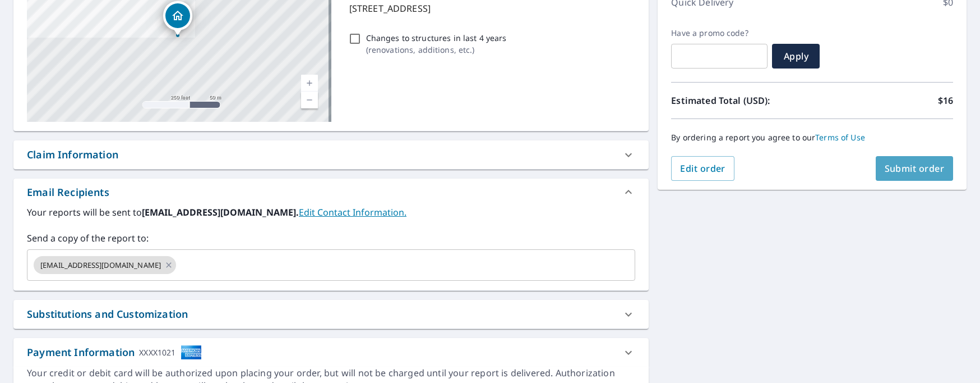 This screenshot has width=980, height=383. I want to click on span: Edit order, so click(703, 169).